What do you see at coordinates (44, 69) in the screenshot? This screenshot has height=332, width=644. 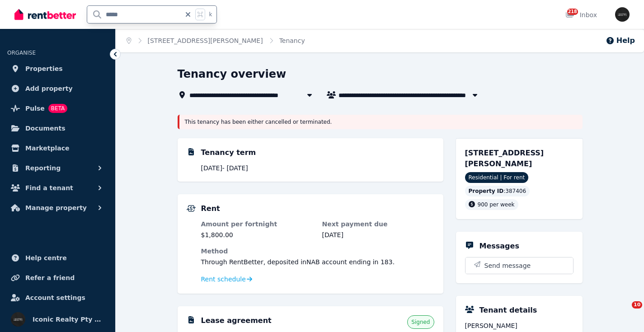 I see `span: Properties` at bounding box center [44, 69].